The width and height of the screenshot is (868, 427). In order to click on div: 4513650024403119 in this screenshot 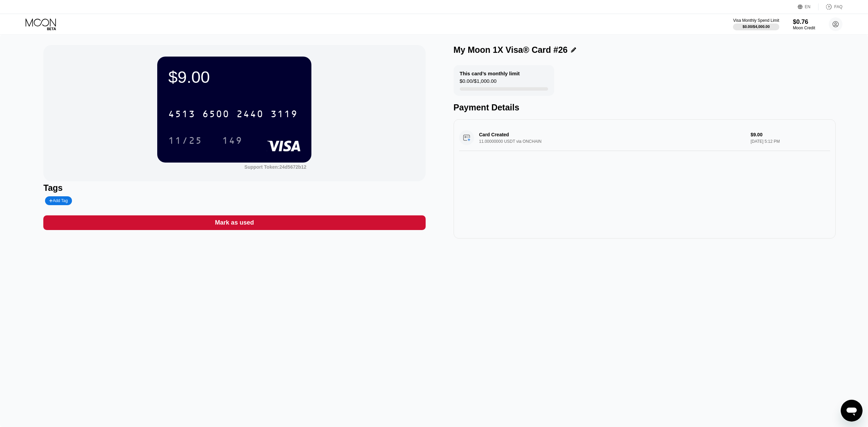, I will do `click(233, 114)`.